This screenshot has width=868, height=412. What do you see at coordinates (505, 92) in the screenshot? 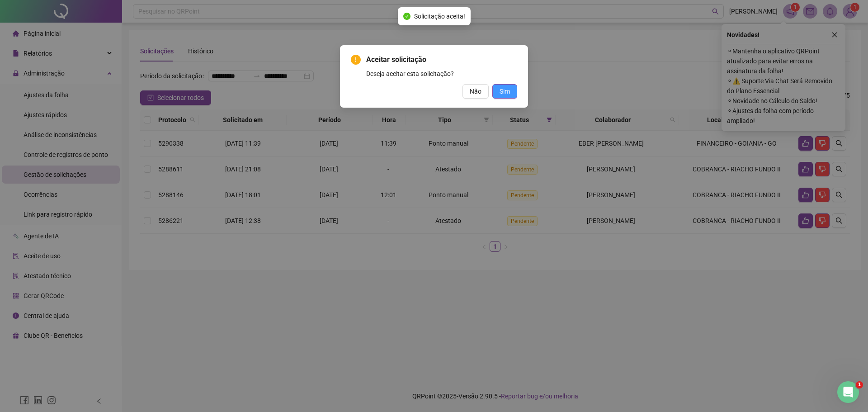
I see `button: Sim` at bounding box center [505, 92].